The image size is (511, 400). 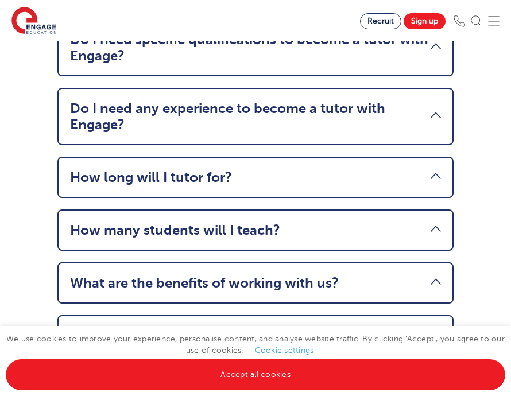 I want to click on img: Mobile Menu, so click(x=493, y=21).